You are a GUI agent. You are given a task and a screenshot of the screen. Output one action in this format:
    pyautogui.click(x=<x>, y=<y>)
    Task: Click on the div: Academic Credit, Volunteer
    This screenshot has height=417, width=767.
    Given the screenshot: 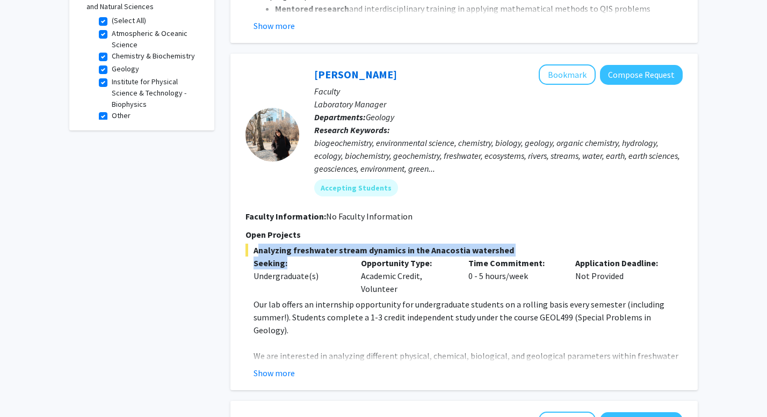 What is the action you would take?
    pyautogui.click(x=407, y=276)
    